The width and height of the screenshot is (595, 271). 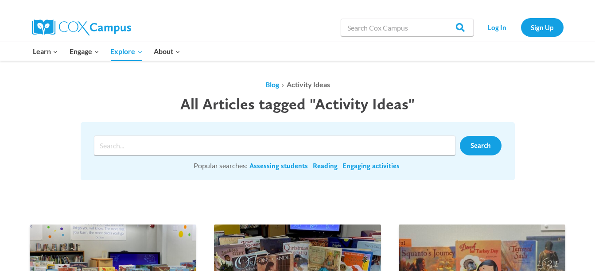 I want to click on span: Popular searches:, so click(x=220, y=165).